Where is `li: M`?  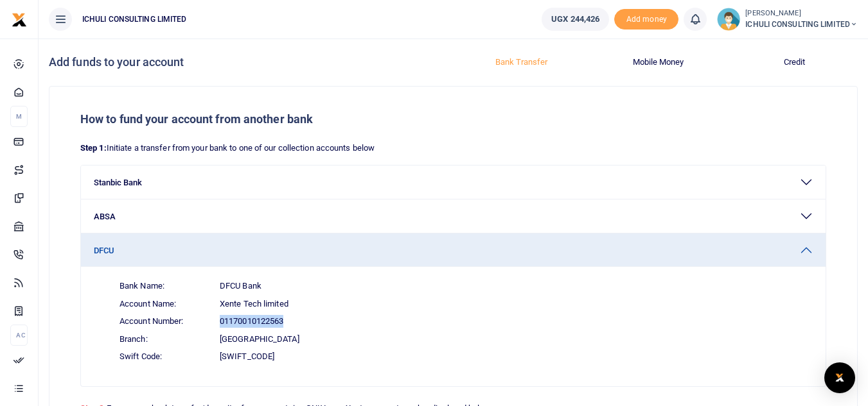 li: M is located at coordinates (19, 116).